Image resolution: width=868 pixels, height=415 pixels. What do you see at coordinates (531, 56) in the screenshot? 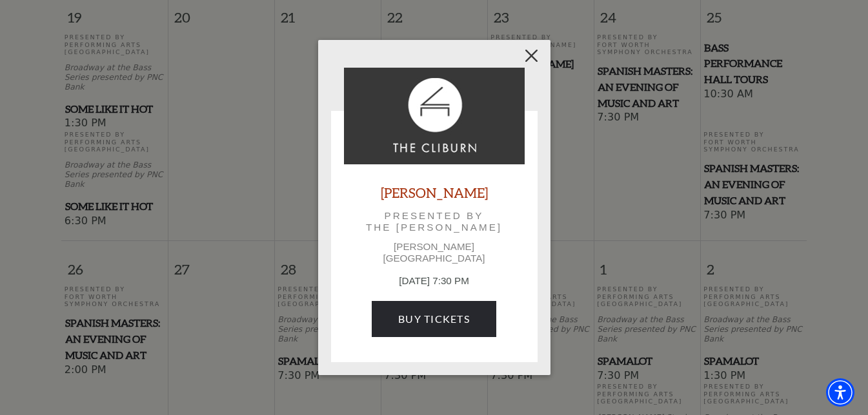
I see `button: Close` at bounding box center [531, 56].